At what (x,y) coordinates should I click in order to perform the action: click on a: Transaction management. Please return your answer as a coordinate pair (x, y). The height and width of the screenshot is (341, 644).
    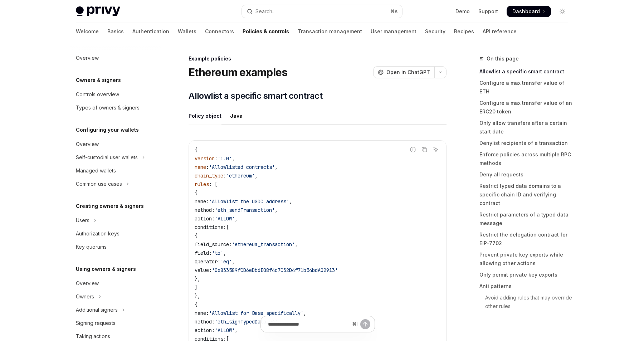
    Looking at the image, I should click on (330, 31).